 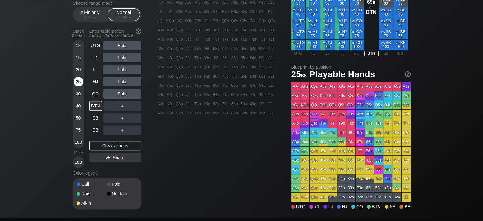 I want to click on div: Q4o, so click(x=180, y=95).